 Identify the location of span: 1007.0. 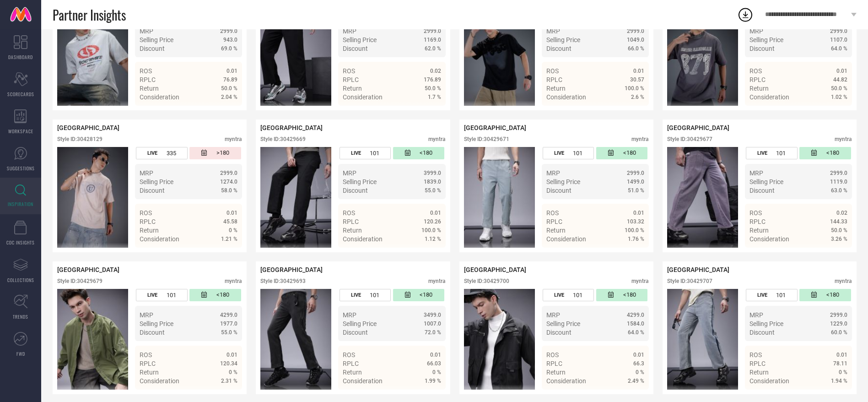
(432, 324).